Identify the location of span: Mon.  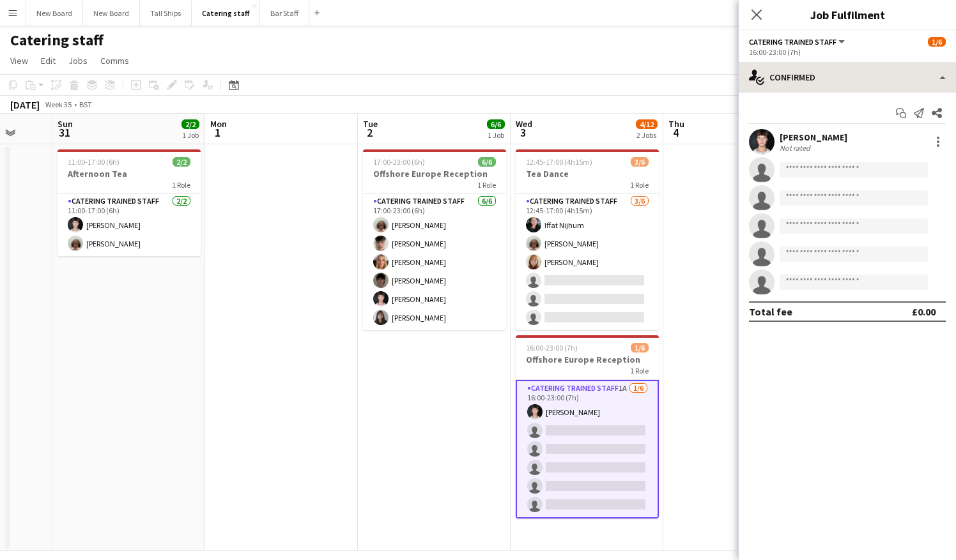
(218, 124).